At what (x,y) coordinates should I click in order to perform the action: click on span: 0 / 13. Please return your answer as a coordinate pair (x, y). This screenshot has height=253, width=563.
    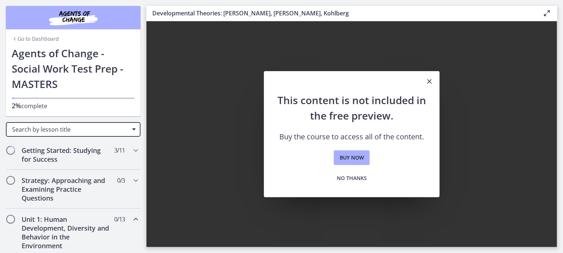
    Looking at the image, I should click on (119, 219).